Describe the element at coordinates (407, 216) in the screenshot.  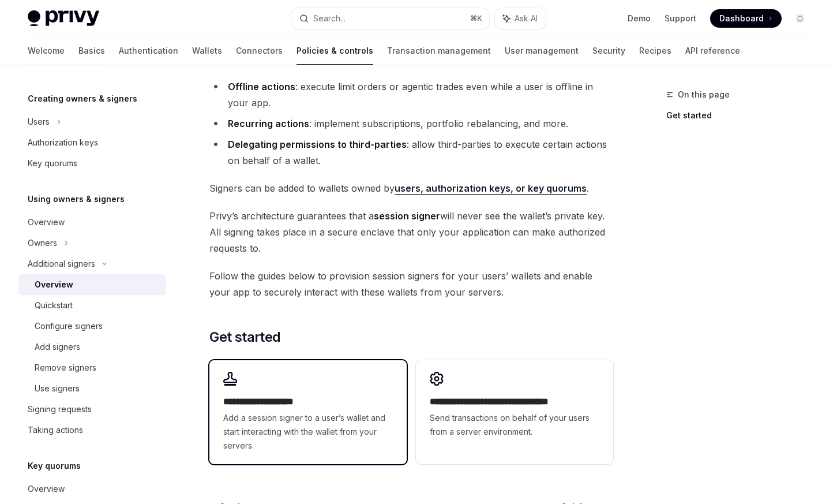
I see `strong: session signer` at that location.